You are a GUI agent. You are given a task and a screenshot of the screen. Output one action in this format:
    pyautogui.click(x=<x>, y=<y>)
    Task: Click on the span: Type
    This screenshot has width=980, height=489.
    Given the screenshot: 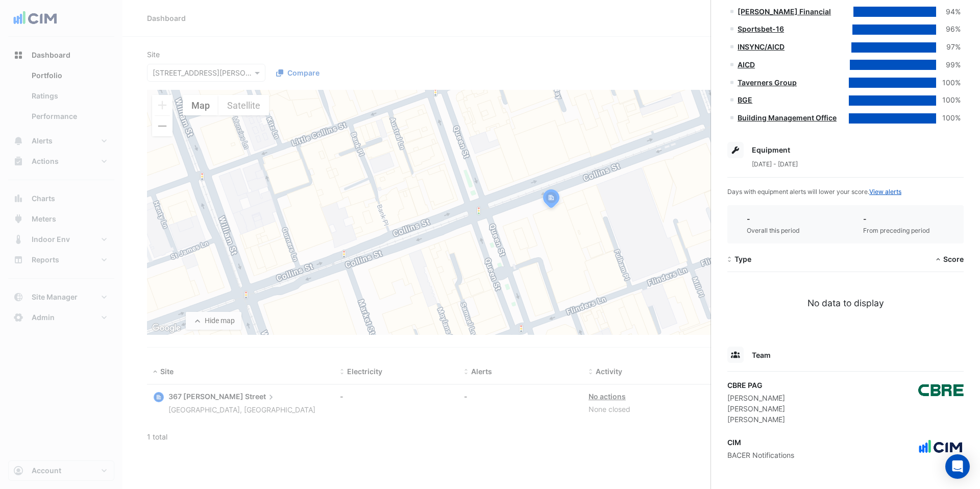 What is the action you would take?
    pyautogui.click(x=743, y=259)
    